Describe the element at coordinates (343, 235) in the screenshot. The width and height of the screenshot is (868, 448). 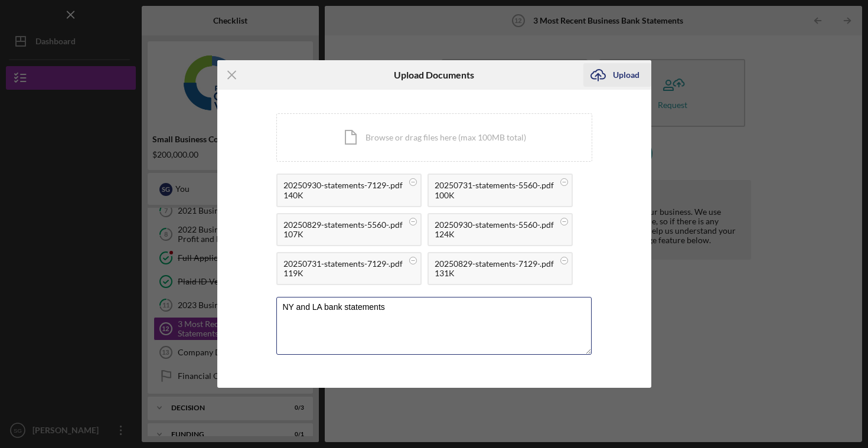
I see `div: 107K` at that location.